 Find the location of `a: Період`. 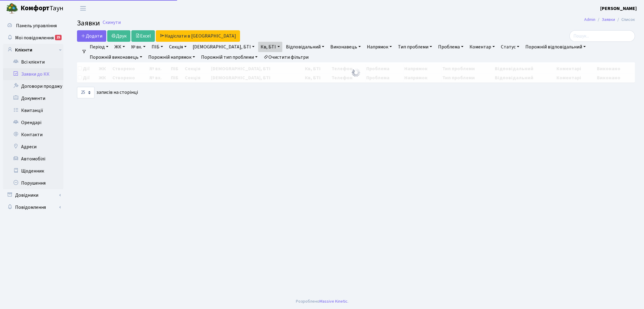

a: Період is located at coordinates (99, 47).